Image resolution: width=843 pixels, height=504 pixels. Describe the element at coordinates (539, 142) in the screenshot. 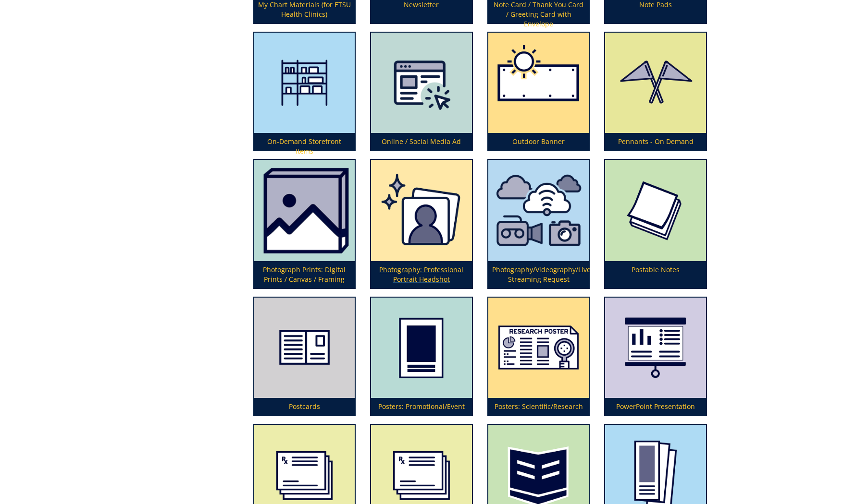

I see `p: Outdoor Banner` at that location.